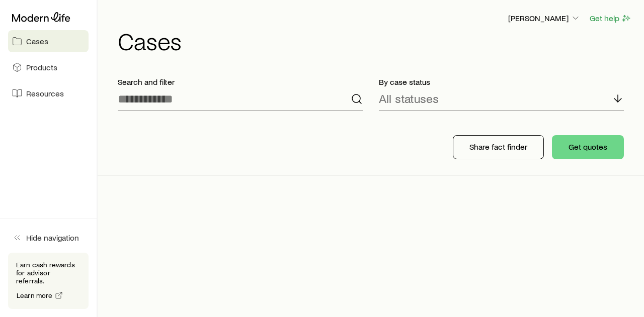 Image resolution: width=644 pixels, height=317 pixels. Describe the element at coordinates (42, 67) in the screenshot. I see `span: Products` at that location.